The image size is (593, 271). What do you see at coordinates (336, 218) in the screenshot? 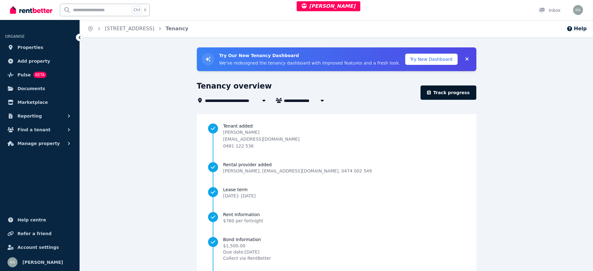
I see `a: Rent Information$760 per fortnight` at bounding box center [336, 218].